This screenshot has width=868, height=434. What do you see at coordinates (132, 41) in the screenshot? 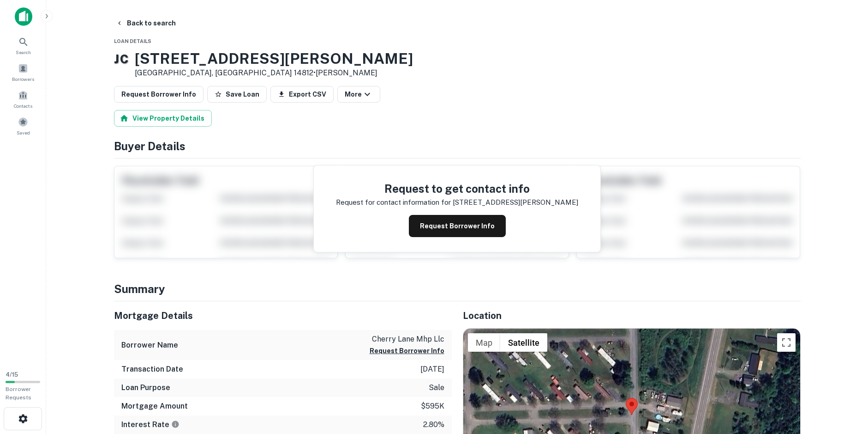
I see `span: Loan Details` at bounding box center [132, 41].